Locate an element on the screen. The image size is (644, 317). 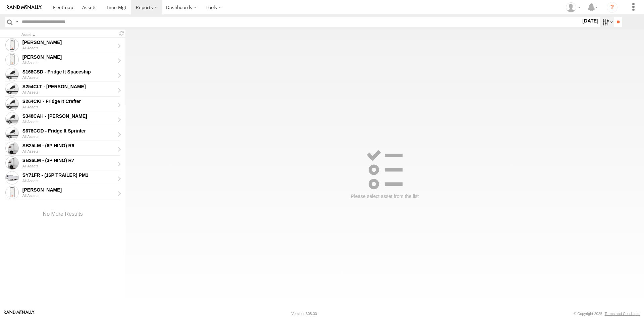
div: S678CGD - Fridge It Sprinter - Click to view sensor readings is located at coordinates (69, 131).